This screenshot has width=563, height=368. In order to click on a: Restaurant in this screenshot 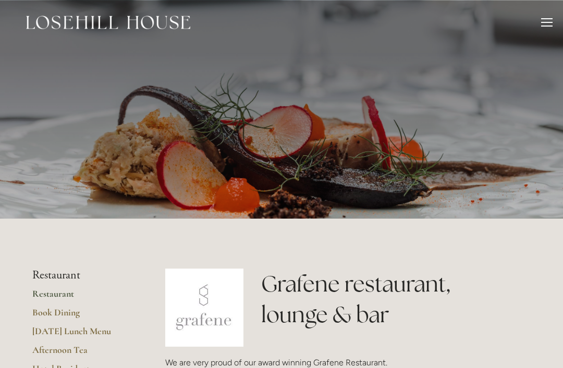, I will do `click(82, 298)`.